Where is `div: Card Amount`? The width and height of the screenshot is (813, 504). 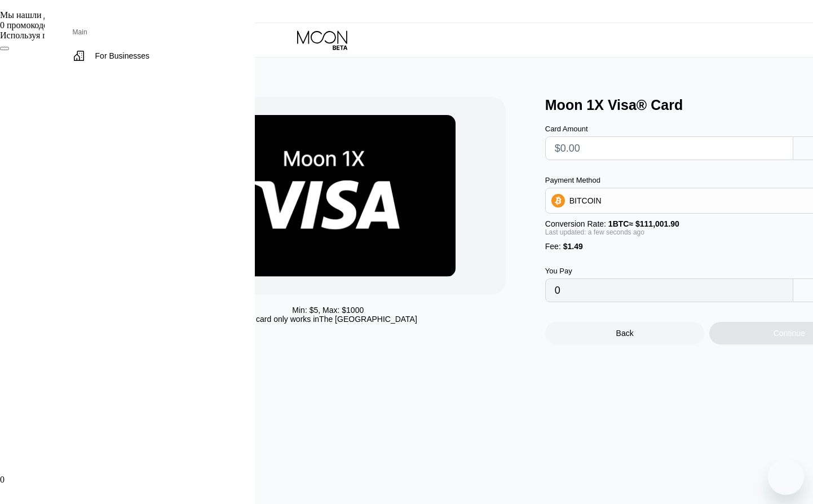
div: Card Amount is located at coordinates (669, 129).